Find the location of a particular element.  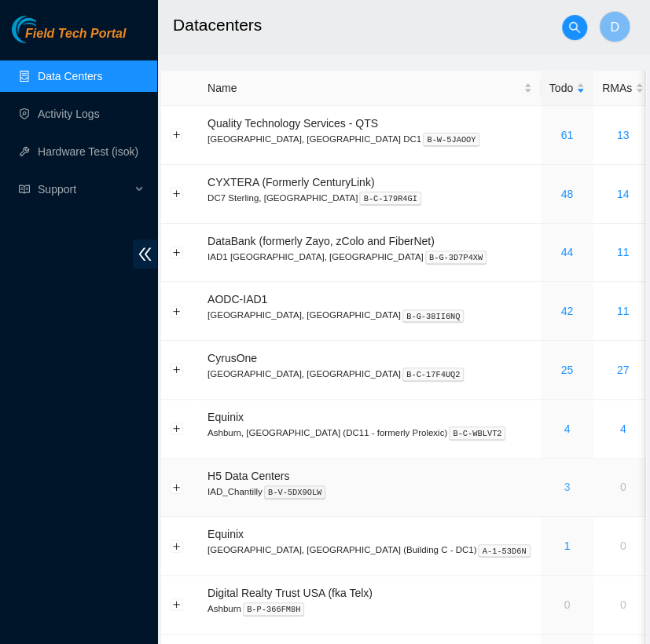

a: 48 is located at coordinates (567, 194).